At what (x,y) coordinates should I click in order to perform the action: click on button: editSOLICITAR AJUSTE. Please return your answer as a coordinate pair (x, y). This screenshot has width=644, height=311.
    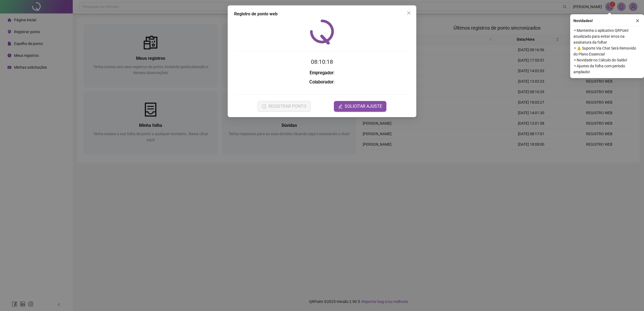
    Looking at the image, I should click on (360, 106).